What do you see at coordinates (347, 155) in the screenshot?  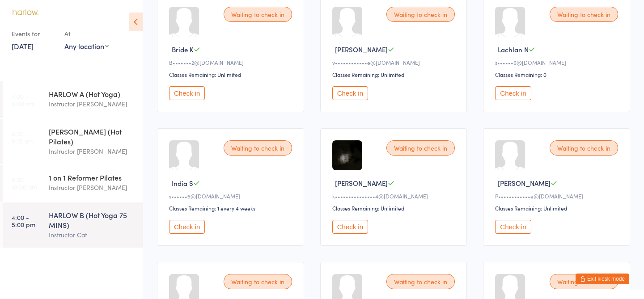 I see `img: image1716072825.png` at bounding box center [347, 155].